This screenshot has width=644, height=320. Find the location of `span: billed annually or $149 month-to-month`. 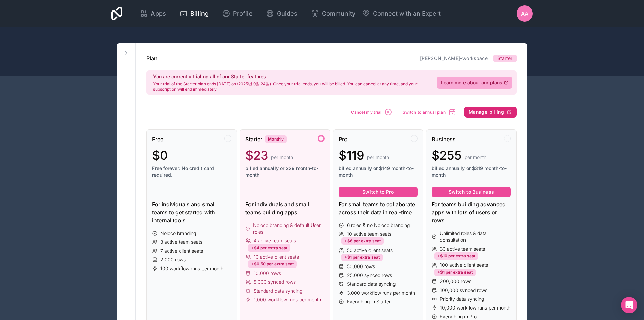

span: billed annually or $149 month-to-month is located at coordinates (378, 172).